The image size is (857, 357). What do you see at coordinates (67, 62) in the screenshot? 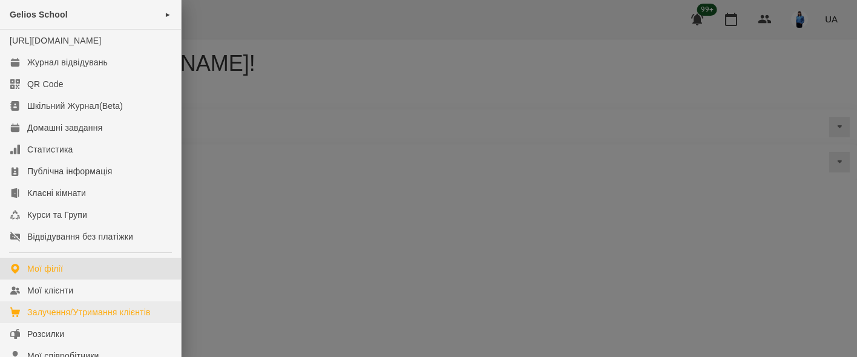
I see `div: Журнал відвідувань` at bounding box center [67, 62].